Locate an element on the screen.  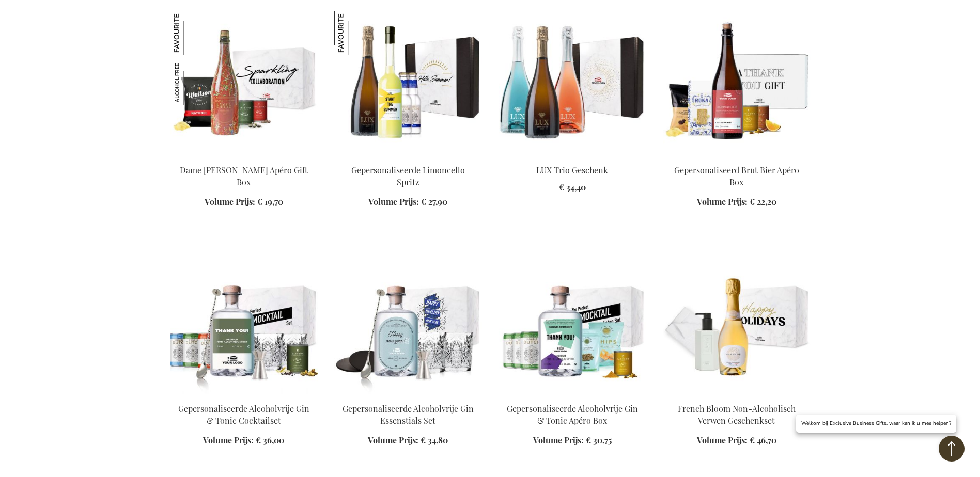
a: Gepersonaliseerd Brut Bier Apéro Box is located at coordinates (736, 176).